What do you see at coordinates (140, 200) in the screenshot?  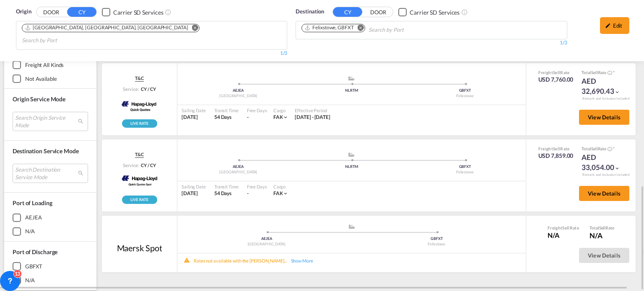 I see `div: Rollable available` at bounding box center [140, 200].